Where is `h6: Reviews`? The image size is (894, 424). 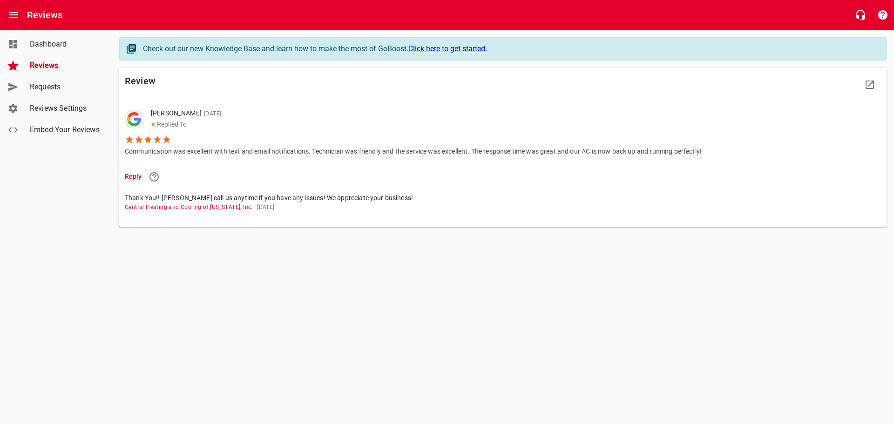
h6: Reviews is located at coordinates (45, 15).